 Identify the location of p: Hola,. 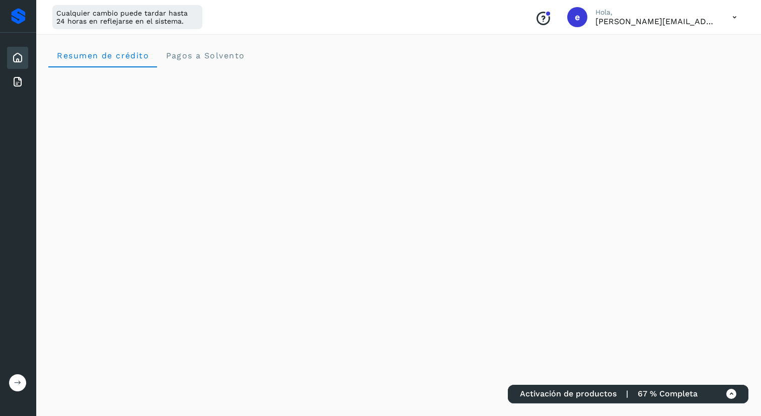
(655, 12).